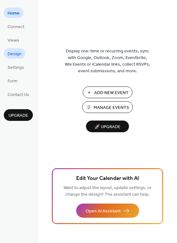 This screenshot has height=243, width=177. I want to click on span: Views, so click(13, 40).